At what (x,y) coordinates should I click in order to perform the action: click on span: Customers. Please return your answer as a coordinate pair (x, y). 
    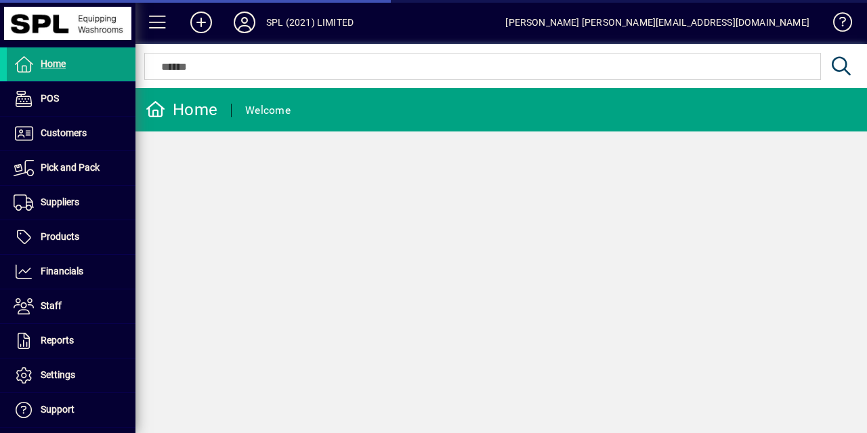
    Looking at the image, I should click on (64, 133).